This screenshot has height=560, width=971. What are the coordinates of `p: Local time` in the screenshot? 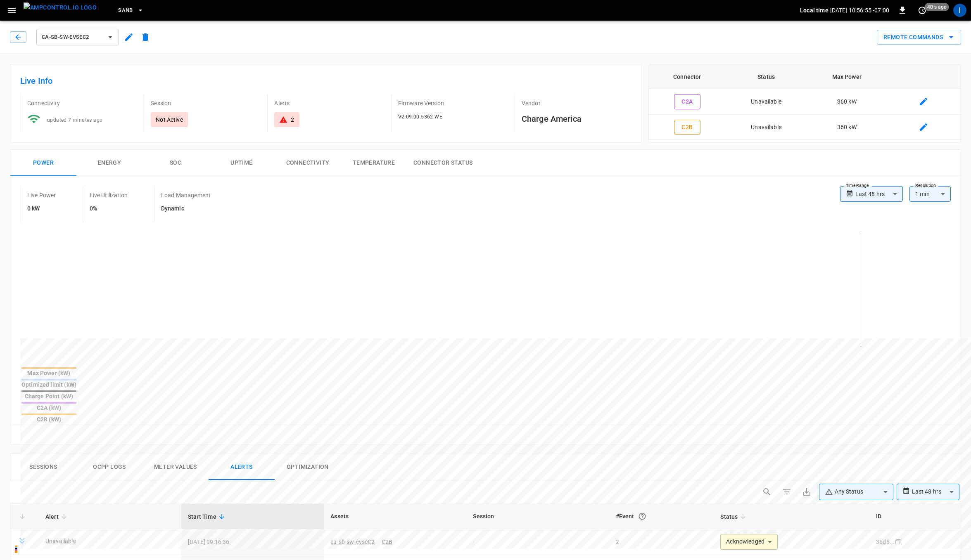 It's located at (814, 10).